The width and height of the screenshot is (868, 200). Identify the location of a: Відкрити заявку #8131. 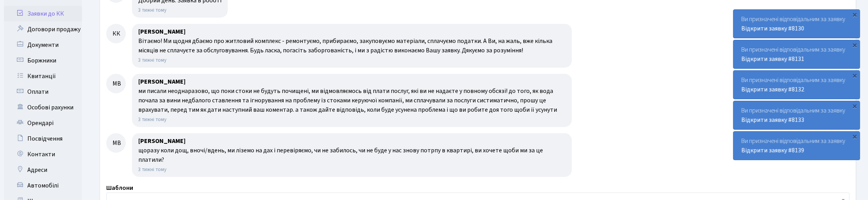
(773, 59).